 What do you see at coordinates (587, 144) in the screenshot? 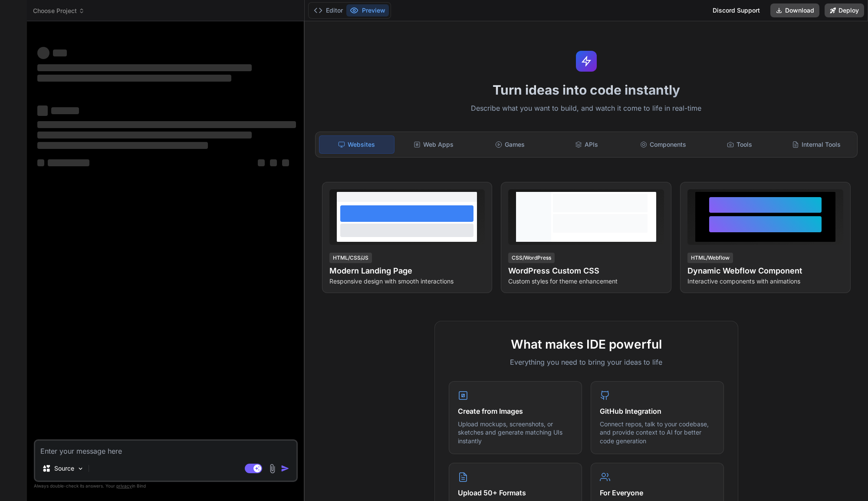
I see `div: APIs` at bounding box center [587, 144].